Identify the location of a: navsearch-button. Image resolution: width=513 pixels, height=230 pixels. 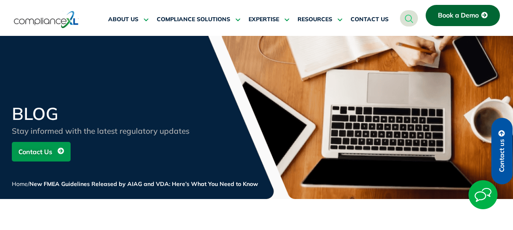
(409, 18).